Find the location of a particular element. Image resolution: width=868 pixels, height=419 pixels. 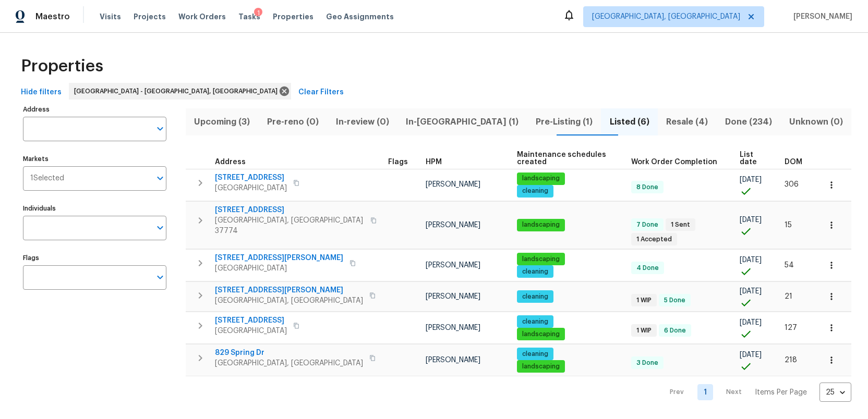

span: 54 is located at coordinates (789, 265).